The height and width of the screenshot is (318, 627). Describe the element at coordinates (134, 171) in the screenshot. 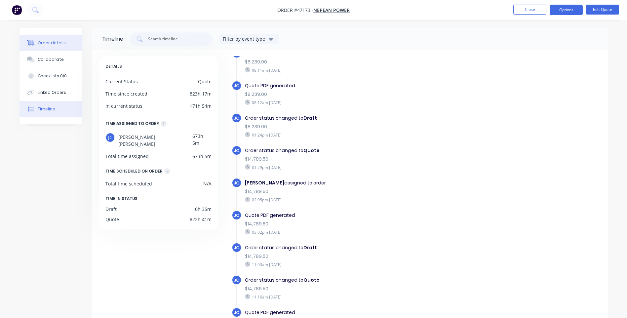

I see `div: TIME SCHEDULED ON ORDER` at that location.